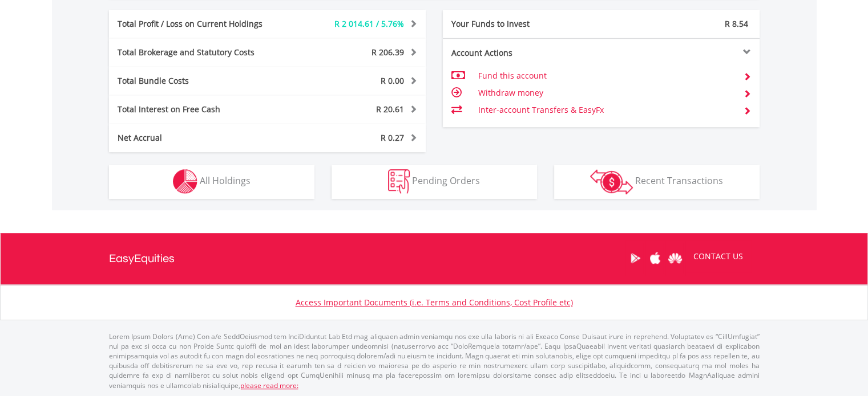 This screenshot has height=396, width=868. Describe the element at coordinates (635, 259) in the screenshot. I see `a: Google Play` at that location.